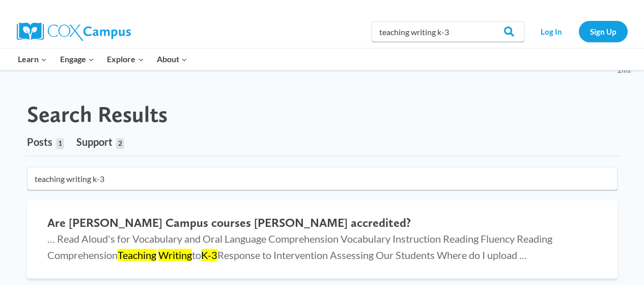  I want to click on mark: Teaching, so click(137, 255).